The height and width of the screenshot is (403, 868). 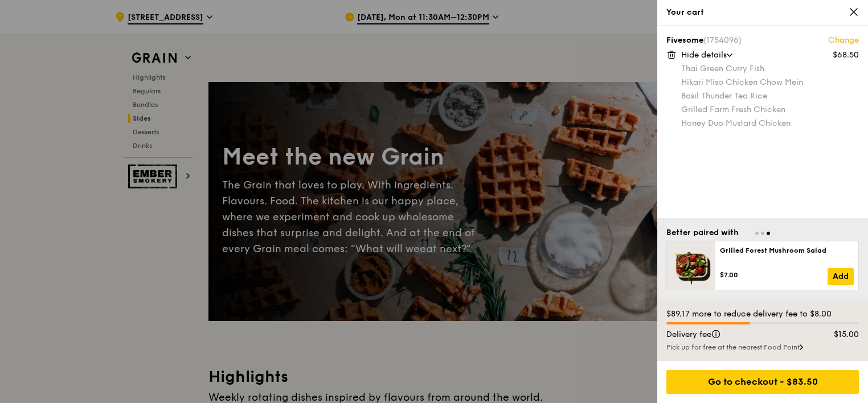 What do you see at coordinates (762, 13) in the screenshot?
I see `div: Your cart` at bounding box center [762, 13].